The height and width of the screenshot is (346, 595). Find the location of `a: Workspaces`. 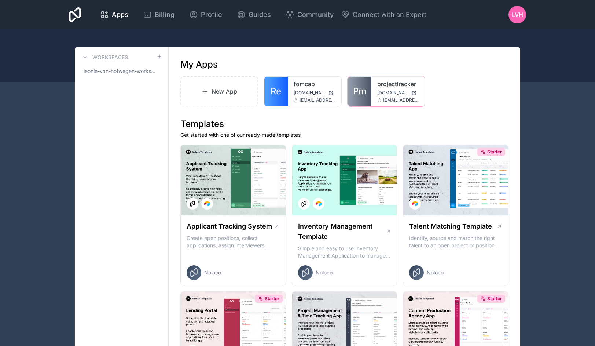

a: Workspaces is located at coordinates (104, 57).